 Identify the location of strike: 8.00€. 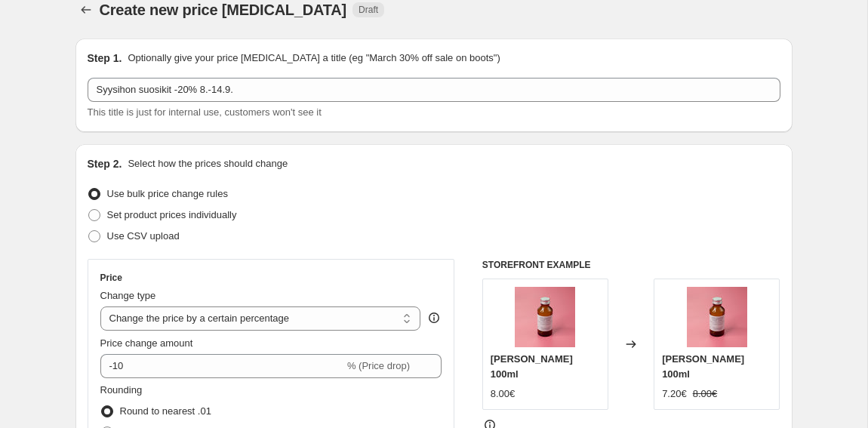
(705, 394).